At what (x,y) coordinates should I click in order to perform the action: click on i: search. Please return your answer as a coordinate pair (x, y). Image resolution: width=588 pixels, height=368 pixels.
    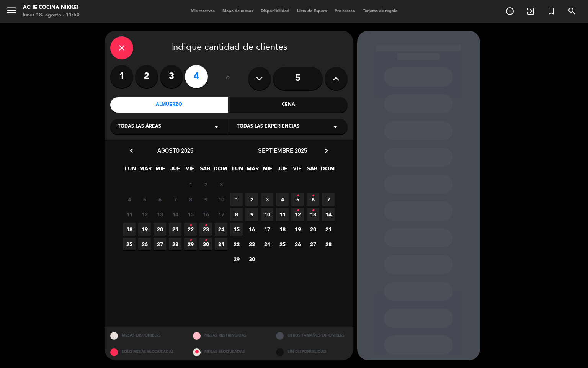
    Looking at the image, I should click on (572, 11).